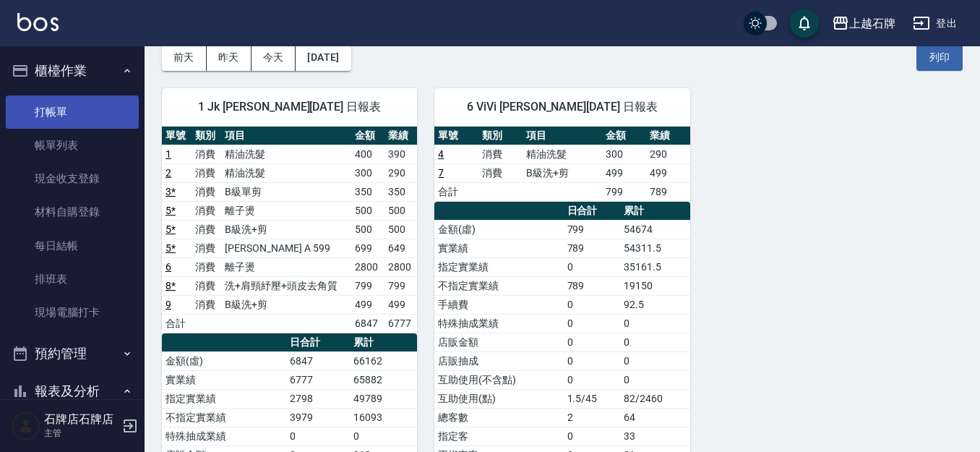  I want to click on td: 649, so click(401, 248).